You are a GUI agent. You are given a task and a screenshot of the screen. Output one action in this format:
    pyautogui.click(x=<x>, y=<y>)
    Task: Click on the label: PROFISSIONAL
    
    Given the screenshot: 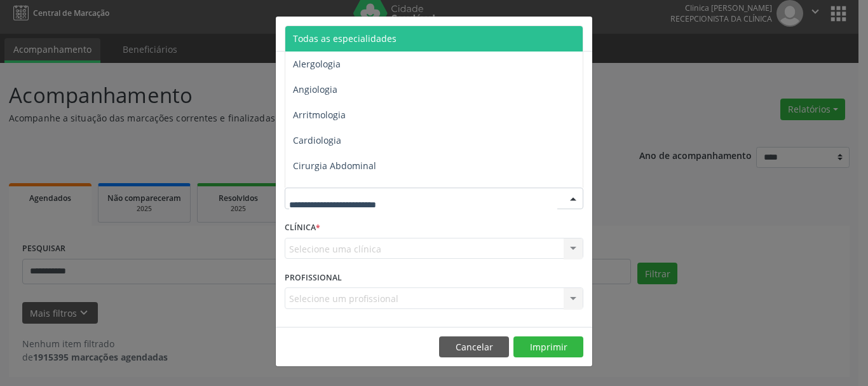 What is the action you would take?
    pyautogui.click(x=313, y=278)
    